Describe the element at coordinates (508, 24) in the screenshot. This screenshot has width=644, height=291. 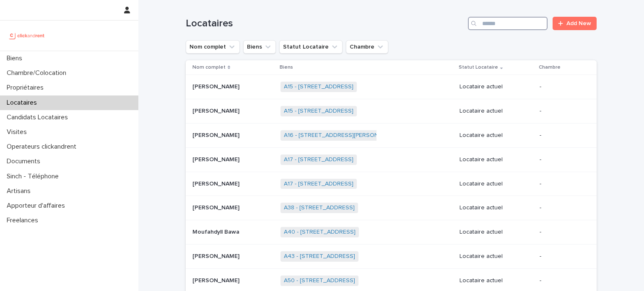
I see `div: Search` at that location.